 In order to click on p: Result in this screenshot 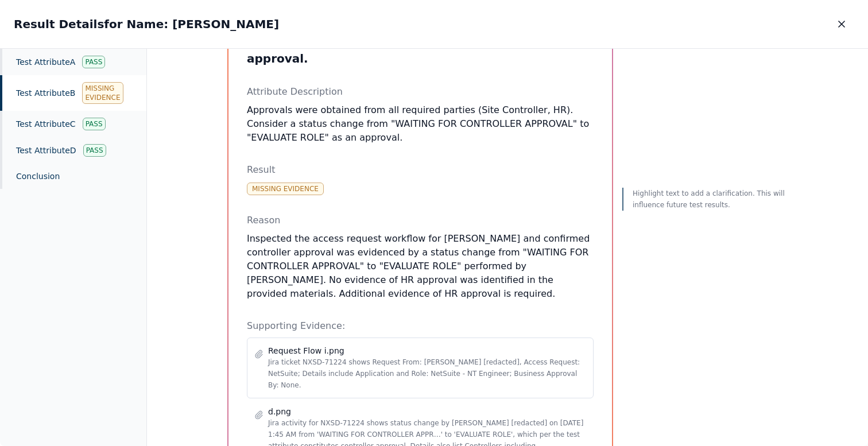, I will do `click(421, 169)`.